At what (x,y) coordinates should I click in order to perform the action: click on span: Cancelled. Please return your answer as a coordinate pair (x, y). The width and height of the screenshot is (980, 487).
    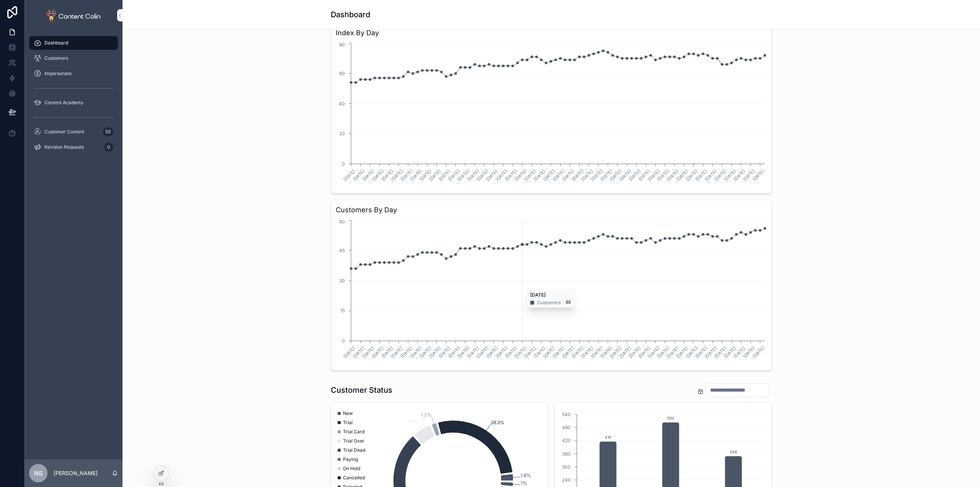
    Looking at the image, I should click on (354, 478).